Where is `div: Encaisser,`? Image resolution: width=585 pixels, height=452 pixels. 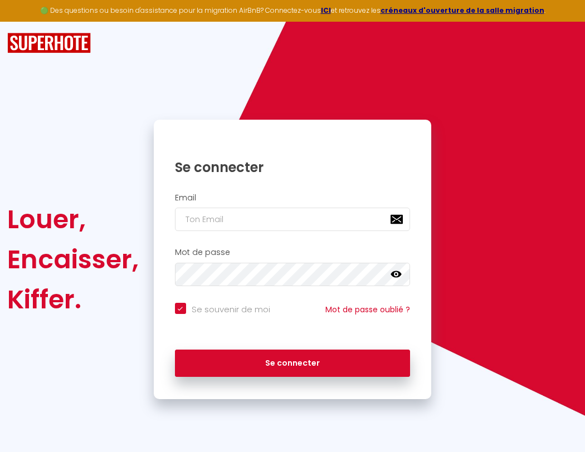
div: Encaisser, is located at coordinates (73, 260).